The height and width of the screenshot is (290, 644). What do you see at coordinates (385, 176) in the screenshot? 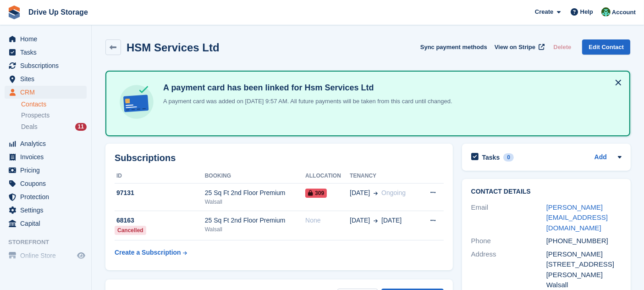
I see `th: Tenancy` at bounding box center [385, 176].